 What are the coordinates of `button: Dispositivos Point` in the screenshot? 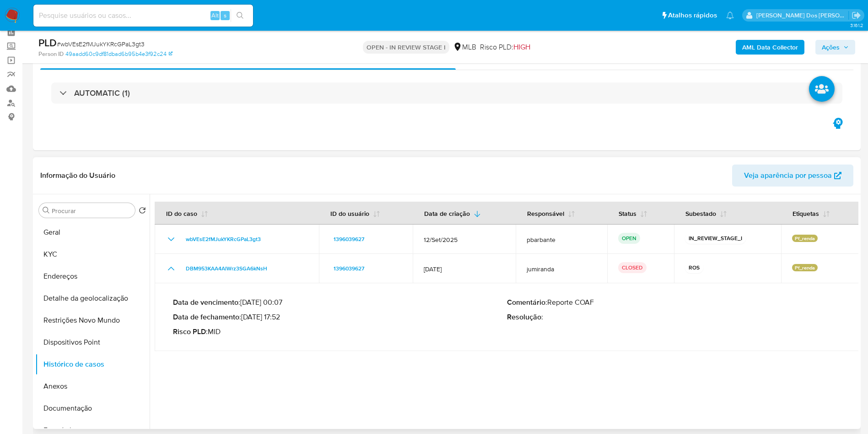 It's located at (92, 342).